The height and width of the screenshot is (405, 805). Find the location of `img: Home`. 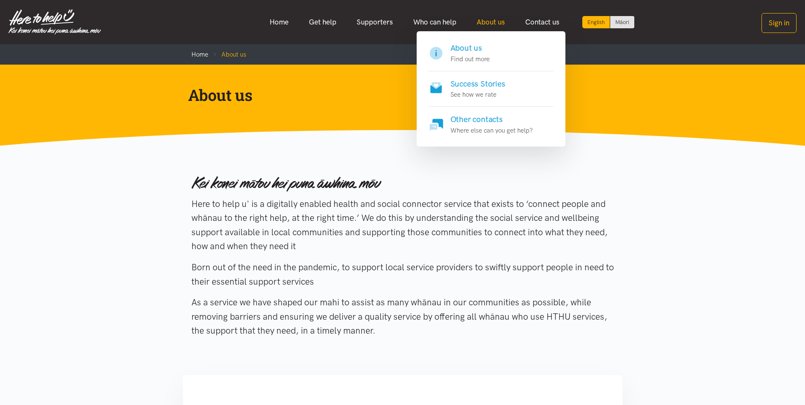

img: Home is located at coordinates (54, 22).